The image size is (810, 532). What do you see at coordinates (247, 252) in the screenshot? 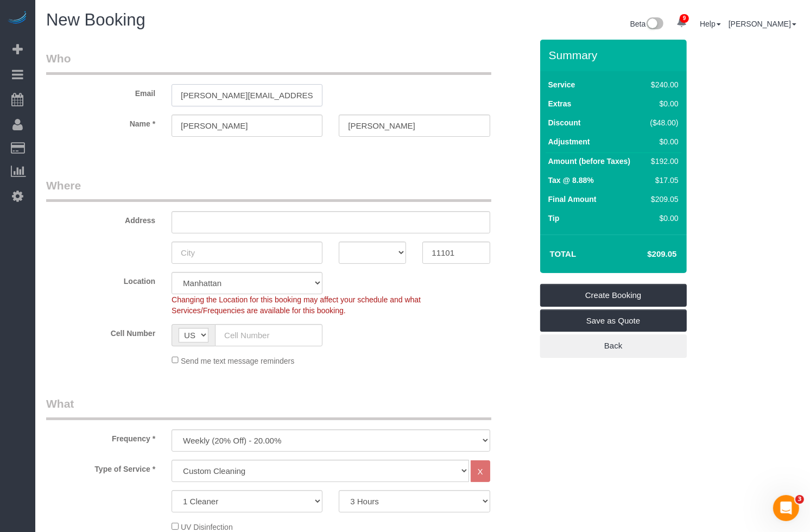
I see `input: City` at bounding box center [247, 252].